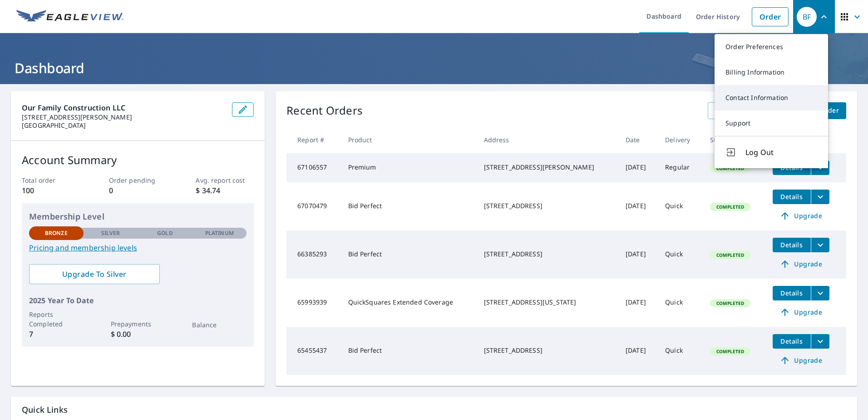 The width and height of the screenshot is (868, 420). What do you see at coordinates (734, 140) in the screenshot?
I see `th: Status` at bounding box center [734, 140].